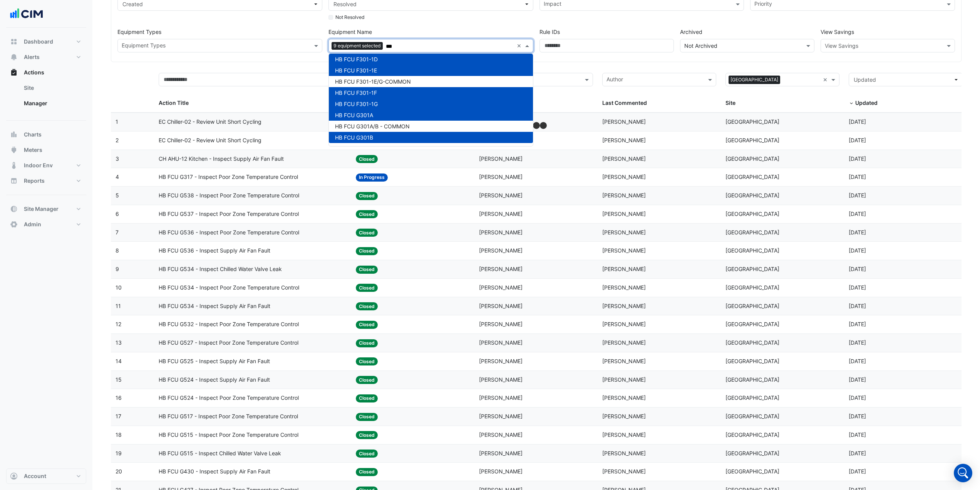  Describe the element at coordinates (118, 434) in the screenshot. I see `span: 18` at that location.